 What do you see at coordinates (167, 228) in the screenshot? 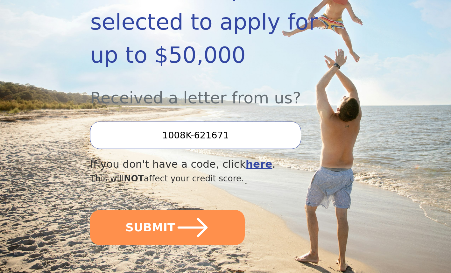
I see `button: SUBMIT` at bounding box center [167, 228].